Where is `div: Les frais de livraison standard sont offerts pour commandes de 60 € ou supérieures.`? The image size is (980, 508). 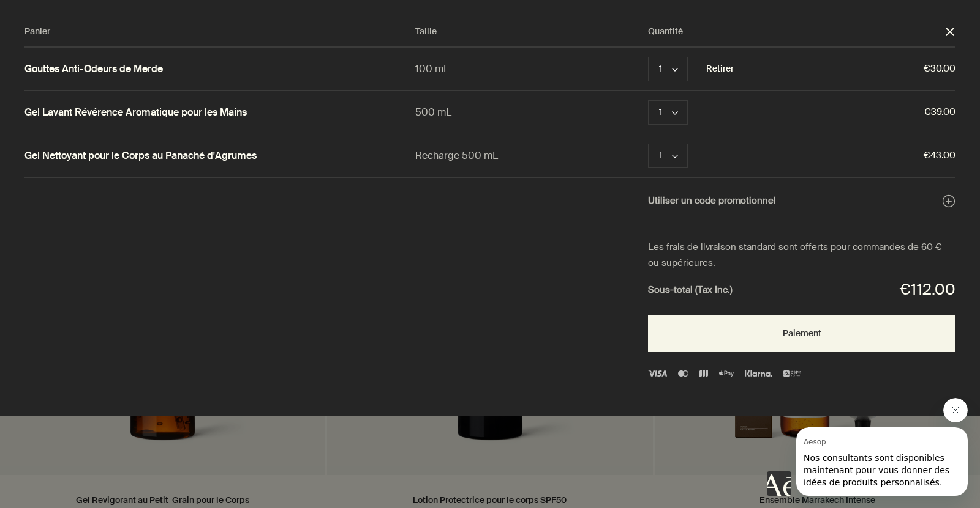 div: Les frais de livraison standard sont offerts pour commandes de 60 € ou supérieures. is located at coordinates (801, 255).